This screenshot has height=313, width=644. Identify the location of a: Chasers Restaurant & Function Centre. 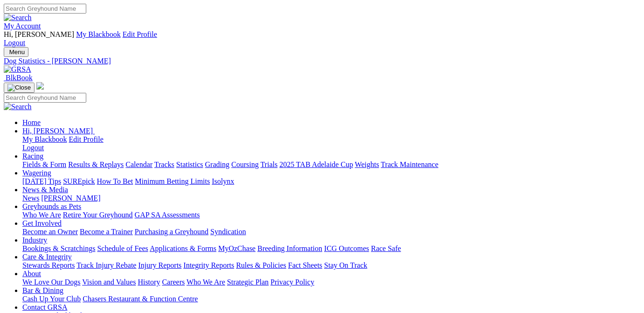
(140, 299).